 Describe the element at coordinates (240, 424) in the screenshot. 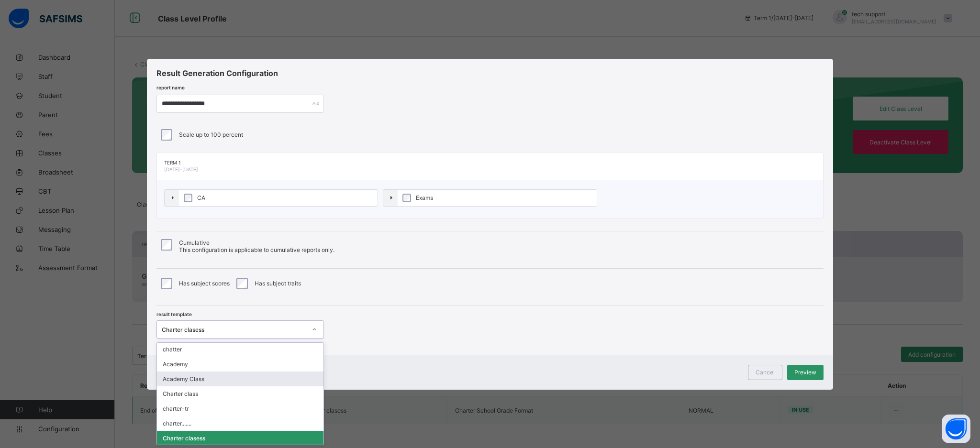

I see `div: charter.......` at that location.